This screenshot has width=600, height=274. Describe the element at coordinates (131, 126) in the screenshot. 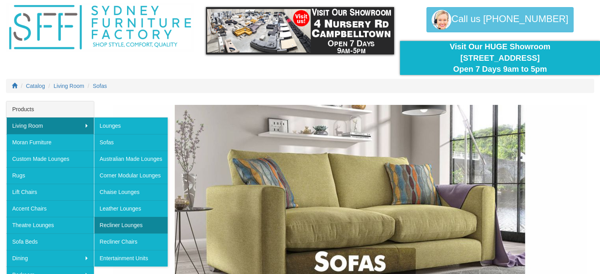

I see `a: Lounges` at that location.